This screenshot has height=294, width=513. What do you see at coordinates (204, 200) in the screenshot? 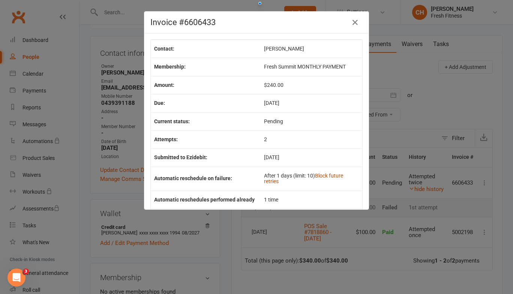
I see `b: Automatic reschedules performed already` at bounding box center [204, 200].